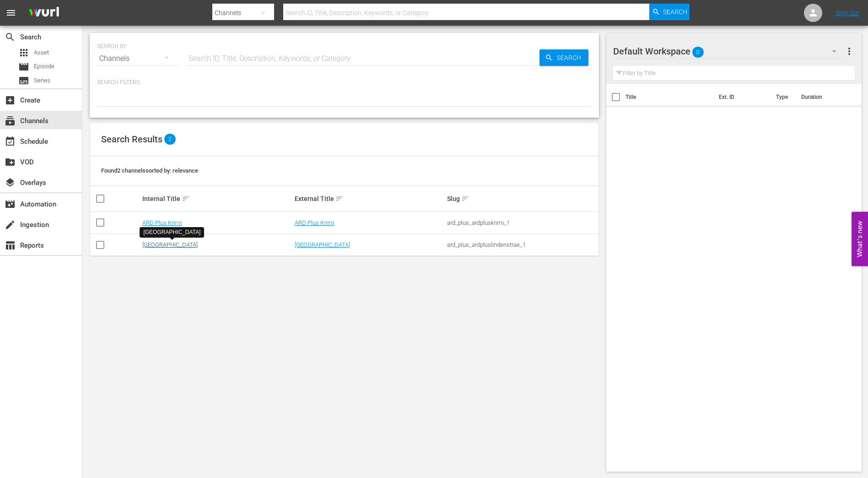  Describe the element at coordinates (10, 246) in the screenshot. I see `span: Reports` at that location.